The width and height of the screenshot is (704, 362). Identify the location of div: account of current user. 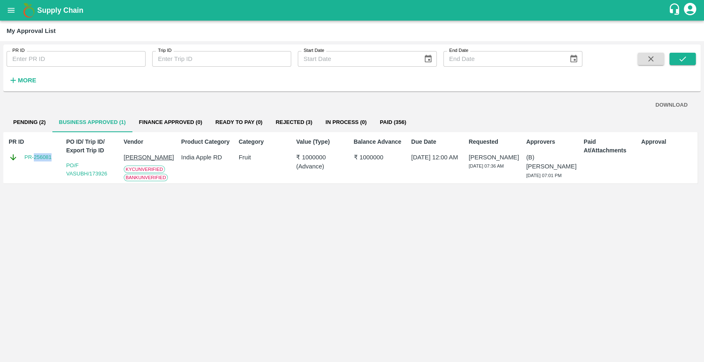
(690, 10).